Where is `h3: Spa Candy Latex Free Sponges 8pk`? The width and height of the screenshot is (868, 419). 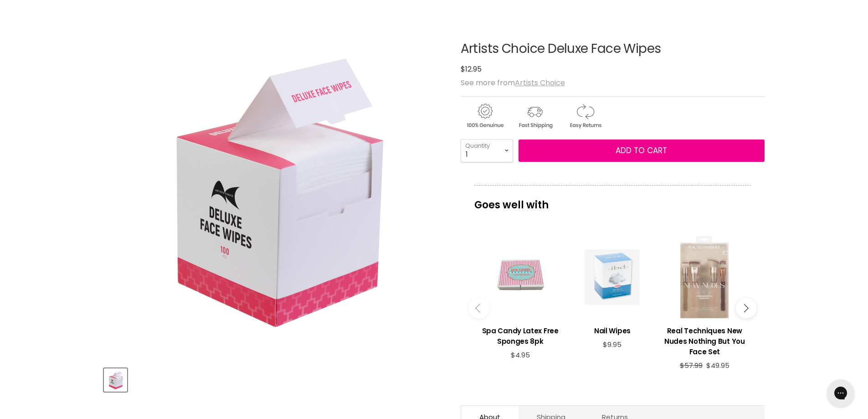 h3: Spa Candy Latex Free Sponges 8pk is located at coordinates (520, 336).